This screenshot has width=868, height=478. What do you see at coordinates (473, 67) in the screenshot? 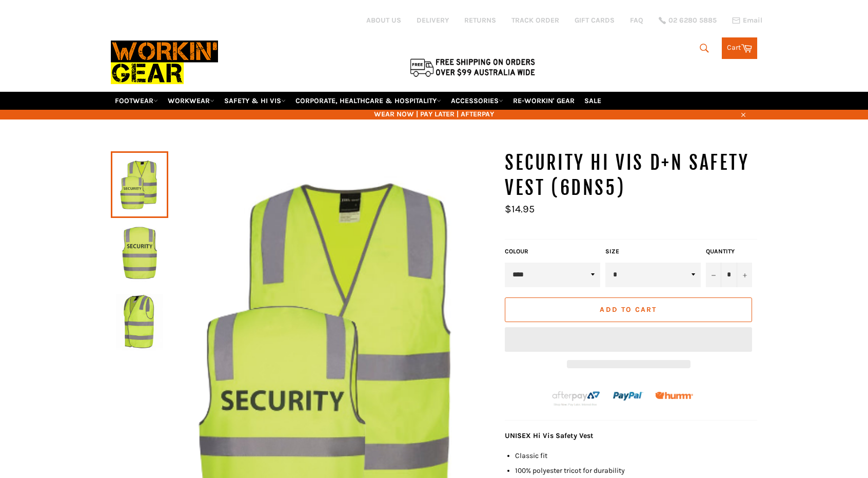
I see `img: Flat $9.95 shipping Australia wide` at bounding box center [473, 67].